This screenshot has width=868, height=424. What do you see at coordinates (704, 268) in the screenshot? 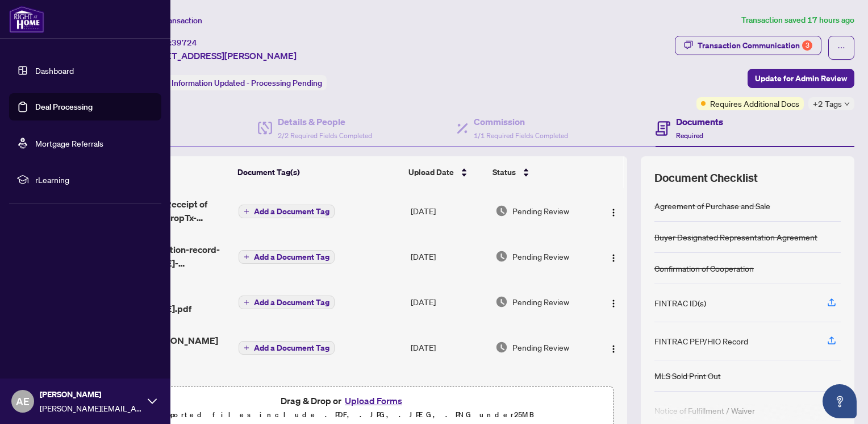
I see `div: Confirmation of Cooperation` at bounding box center [704, 268].